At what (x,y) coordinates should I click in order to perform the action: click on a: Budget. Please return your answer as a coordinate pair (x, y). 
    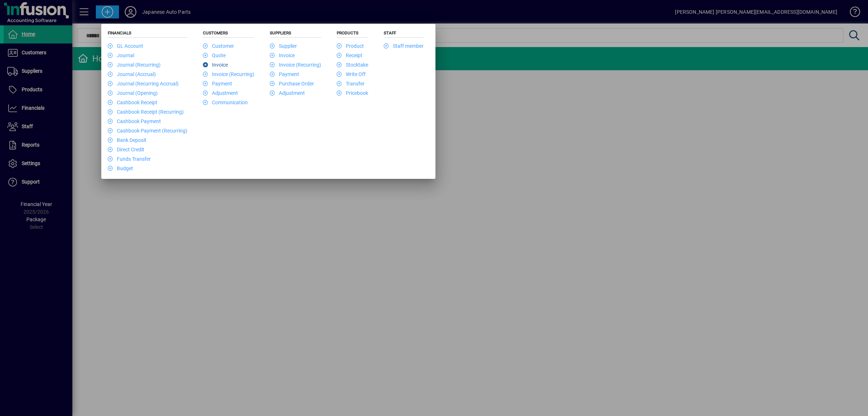
    Looking at the image, I should click on (120, 168).